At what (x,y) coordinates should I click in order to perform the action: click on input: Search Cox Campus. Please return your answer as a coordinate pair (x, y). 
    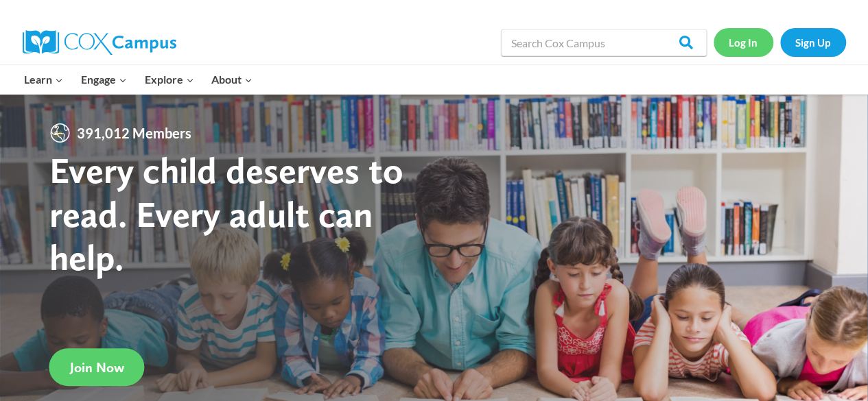
    Looking at the image, I should click on (604, 42).